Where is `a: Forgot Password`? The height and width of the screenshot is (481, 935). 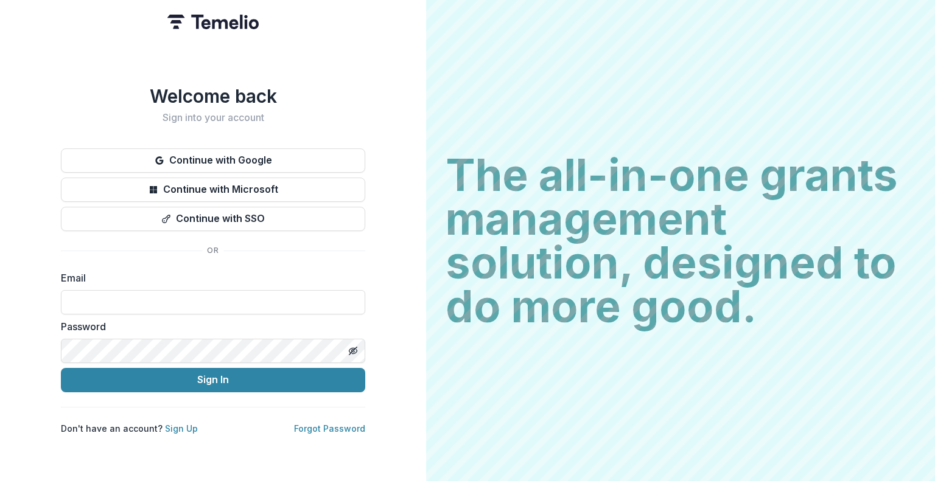
a: Forgot Password is located at coordinates (329, 429).